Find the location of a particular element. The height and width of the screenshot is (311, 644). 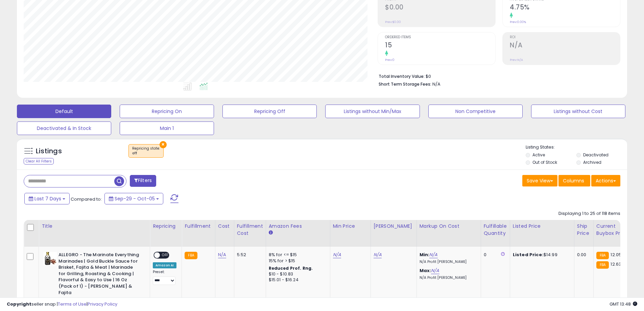

span: Compared to: is located at coordinates (86, 199).